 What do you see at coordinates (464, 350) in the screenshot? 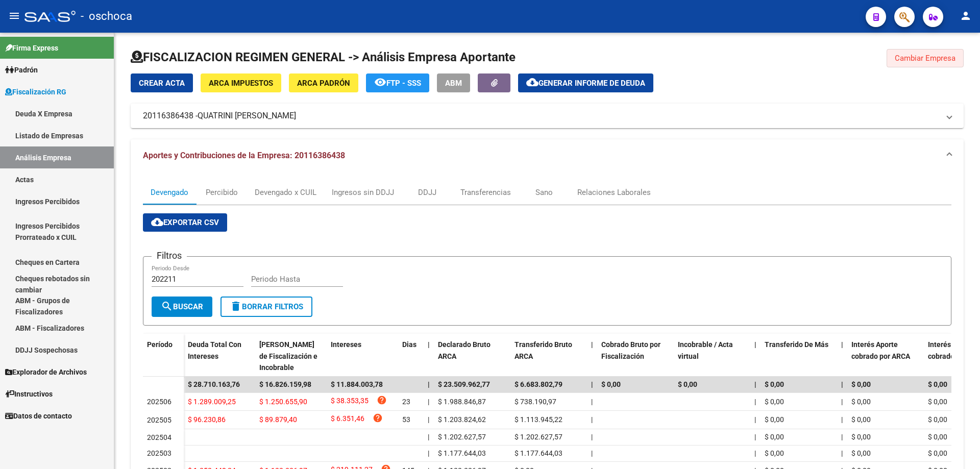
I see `span: Declarado Bruto ARCA` at bounding box center [464, 350].